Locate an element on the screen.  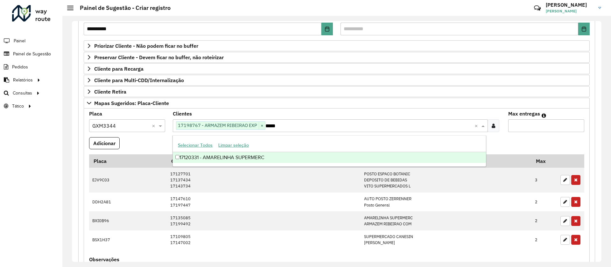
td: EJV9C03 is located at coordinates (128, 180).